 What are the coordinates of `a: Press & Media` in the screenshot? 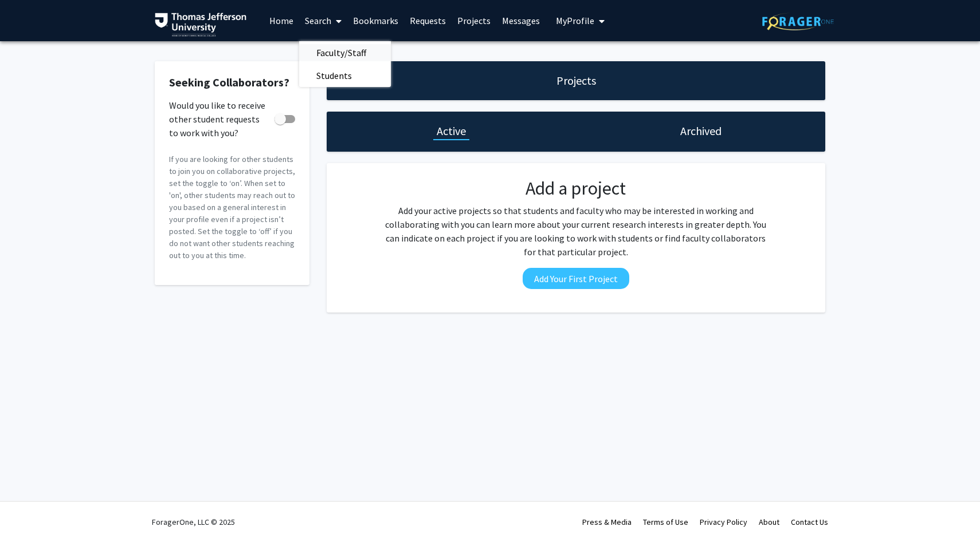 It's located at (607, 522).